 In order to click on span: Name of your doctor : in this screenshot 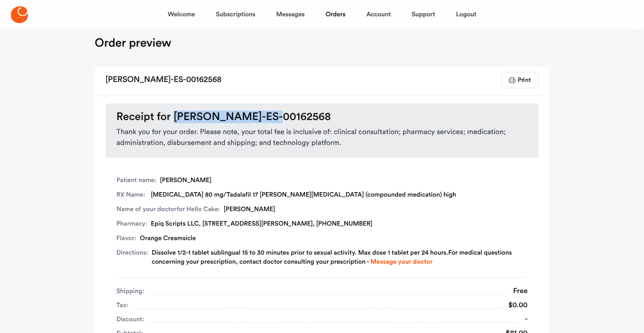, I will do `click(168, 209)`.